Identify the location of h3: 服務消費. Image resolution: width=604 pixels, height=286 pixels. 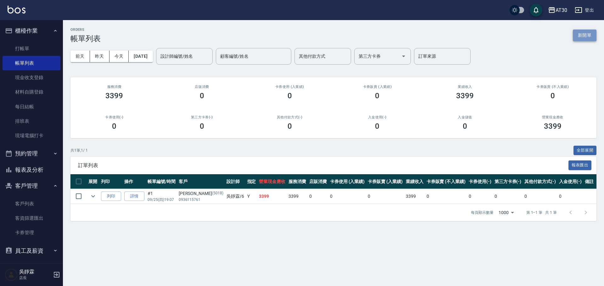
(114, 87).